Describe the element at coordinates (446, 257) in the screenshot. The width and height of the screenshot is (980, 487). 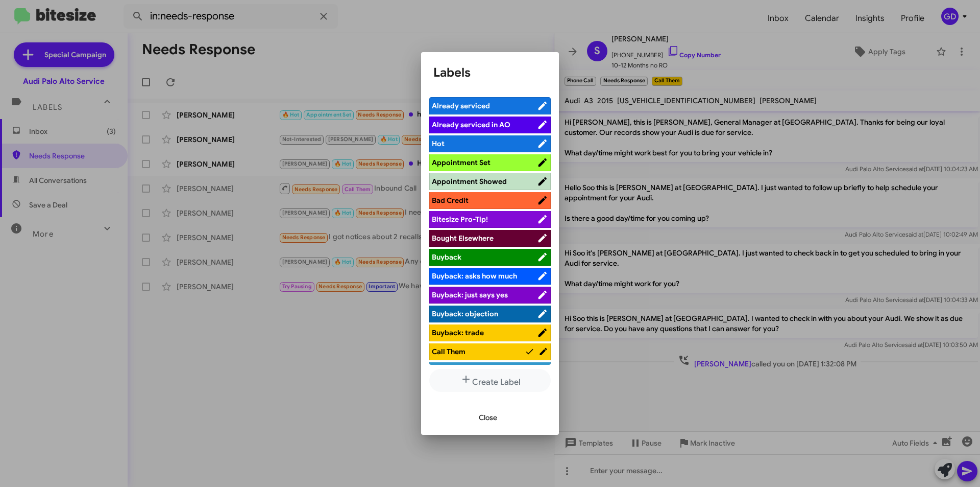
I see `span: Buyback` at that location.